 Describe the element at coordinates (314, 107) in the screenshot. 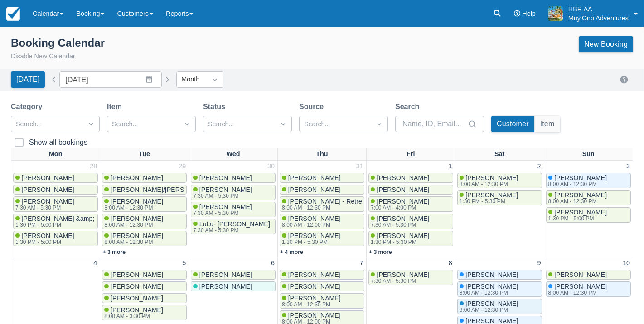

I see `label: Source` at that location.